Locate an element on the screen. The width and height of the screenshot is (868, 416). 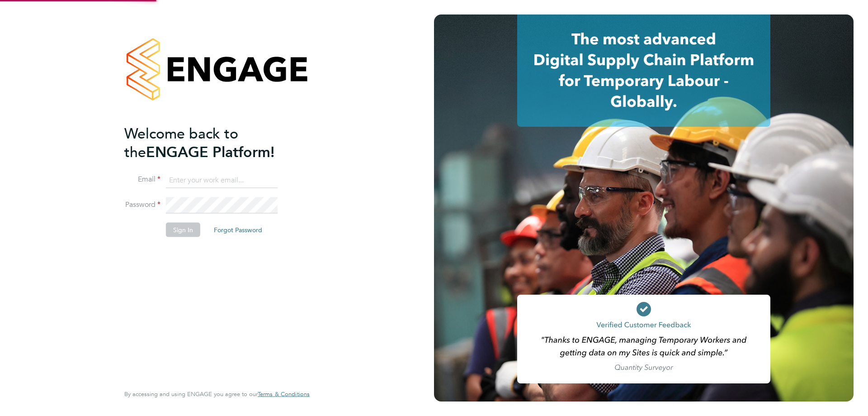
span: By accessing and using ENGAGE you agree to our is located at coordinates (217, 394).